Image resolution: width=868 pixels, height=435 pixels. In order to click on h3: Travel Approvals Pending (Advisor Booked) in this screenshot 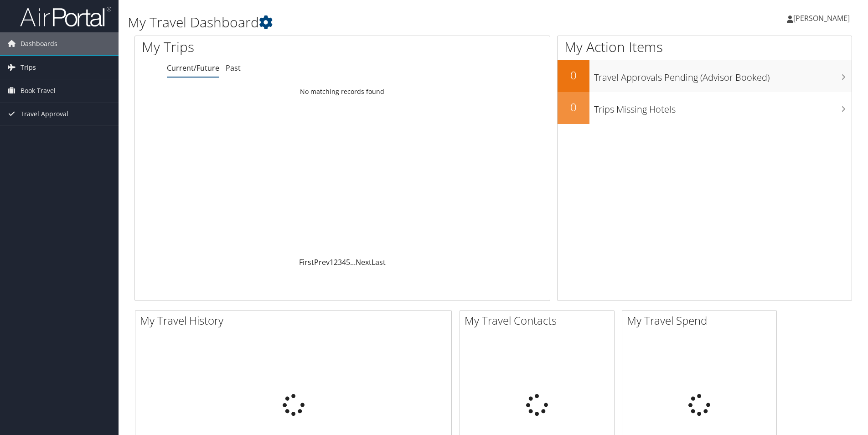, I will do `click(723, 75)`.